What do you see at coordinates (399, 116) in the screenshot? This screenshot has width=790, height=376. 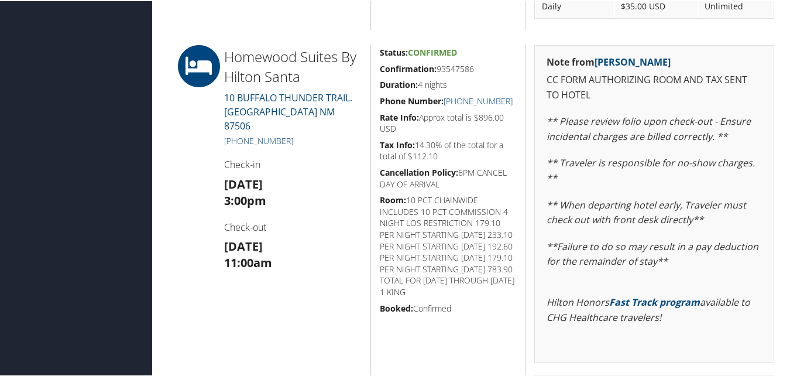 I see `strong: Rate Info:` at bounding box center [399, 116].